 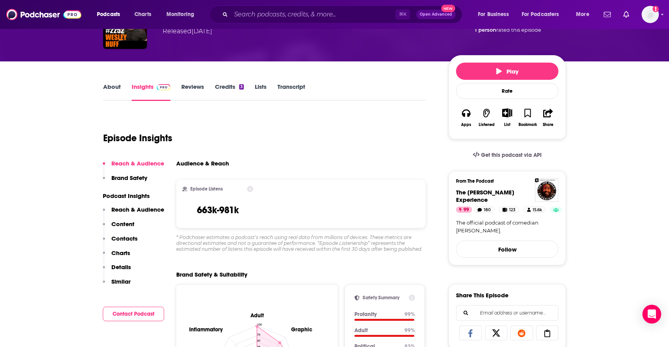 I want to click on input: Search podcasts, credits, & more..., so click(x=313, y=14).